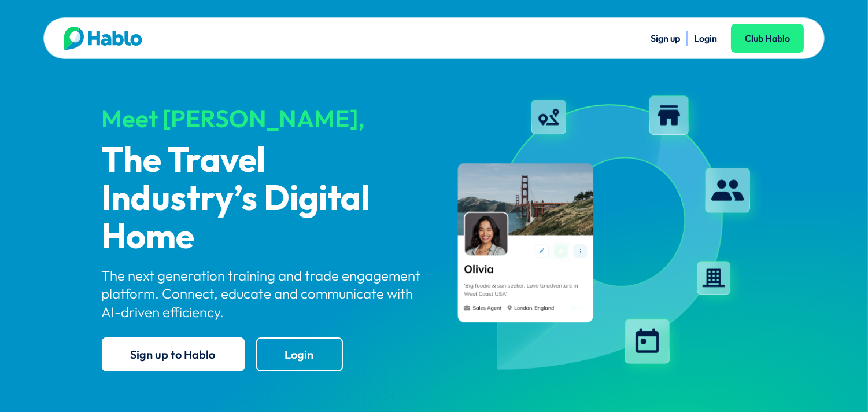 The image size is (868, 412). I want to click on img: Hablo logo main 2, so click(103, 38).